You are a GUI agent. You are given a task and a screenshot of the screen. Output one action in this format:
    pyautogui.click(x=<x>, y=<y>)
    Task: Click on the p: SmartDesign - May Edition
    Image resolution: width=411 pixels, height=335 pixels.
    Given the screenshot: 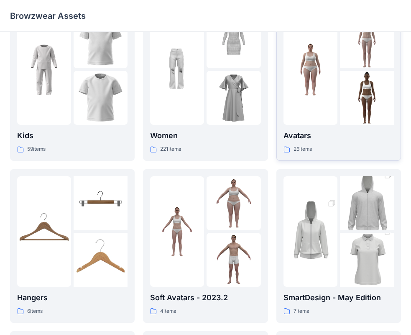 What is the action you would take?
    pyautogui.click(x=339, y=297)
    